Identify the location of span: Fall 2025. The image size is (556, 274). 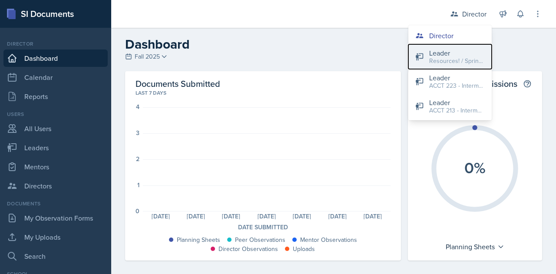
(147, 56).